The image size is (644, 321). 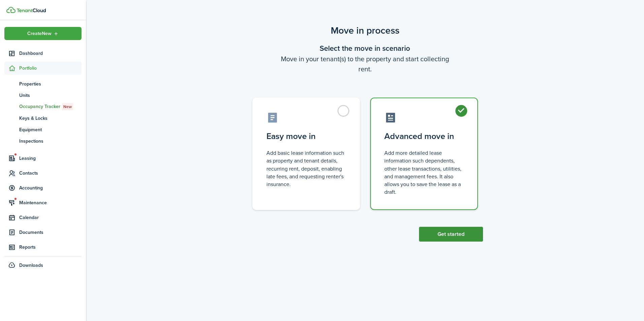 What do you see at coordinates (43, 95) in the screenshot?
I see `a: Units` at bounding box center [43, 95].